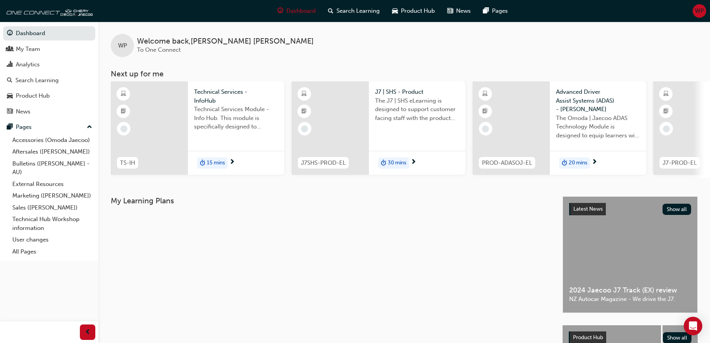  I want to click on span: J7-PROD-EL, so click(679, 163).